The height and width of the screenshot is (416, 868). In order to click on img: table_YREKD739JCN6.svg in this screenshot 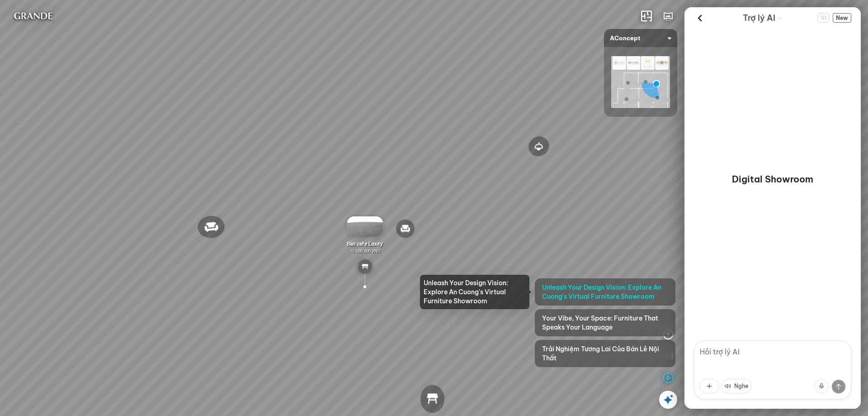, I will do `click(364, 266)`.